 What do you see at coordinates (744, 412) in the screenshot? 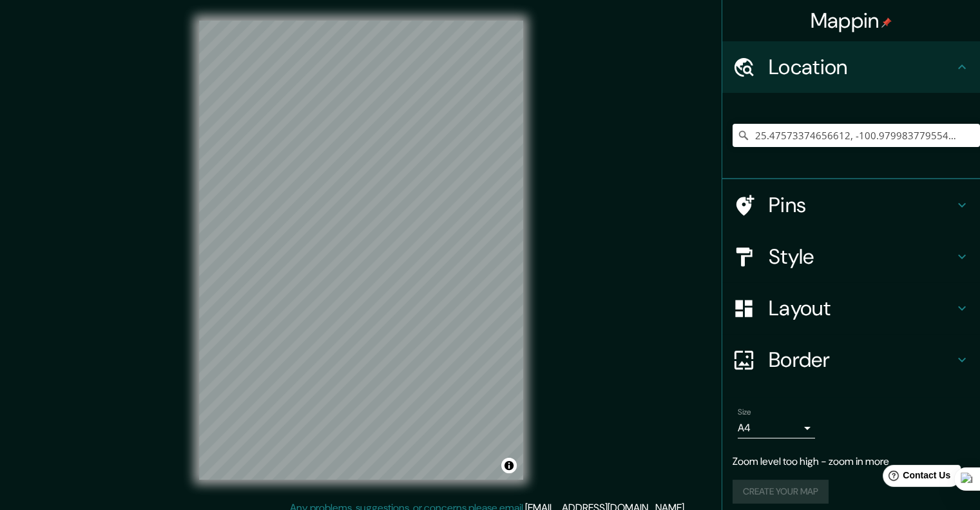
I see `label: Size` at bounding box center [744, 412].